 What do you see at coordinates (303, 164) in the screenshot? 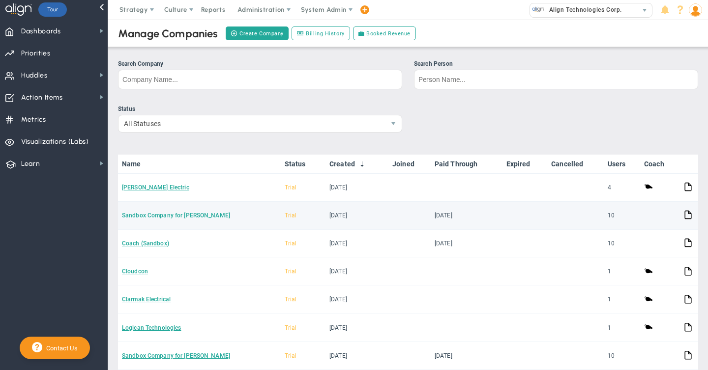
I see `a: Status` at bounding box center [303, 164].